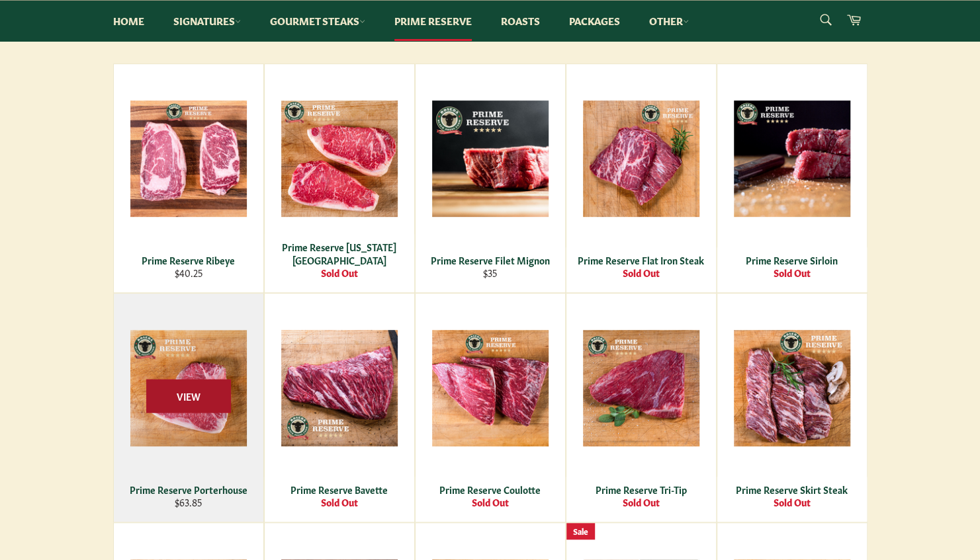 Image resolution: width=980 pixels, height=560 pixels. Describe the element at coordinates (792, 407) in the screenshot. I see `a: Prime Reserve Skirt Steak Prime Reserve Skirt Steak Sold Out` at that location.